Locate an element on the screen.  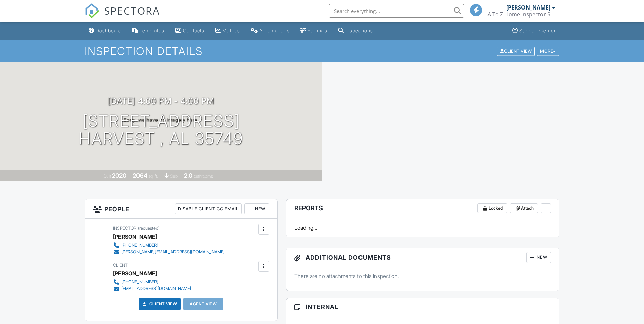
a: Settings is located at coordinates (314, 30).